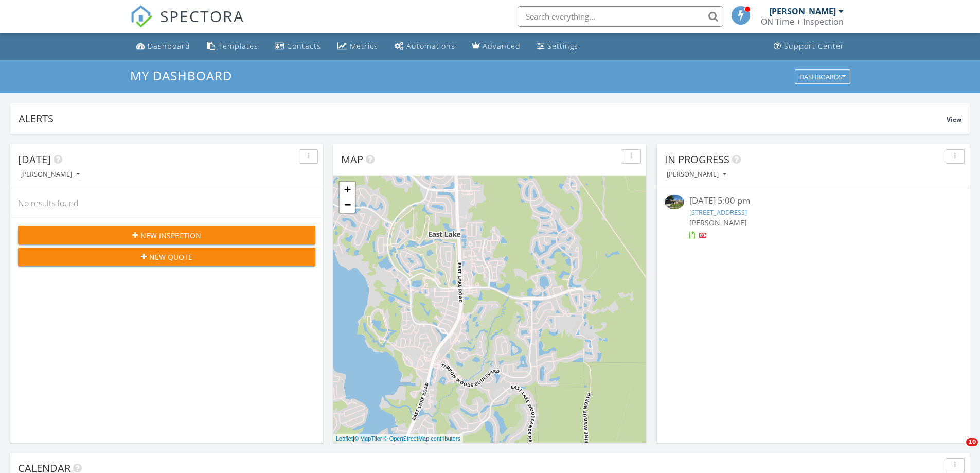 The width and height of the screenshot is (980, 473). I want to click on div: No results found, so click(167, 203).